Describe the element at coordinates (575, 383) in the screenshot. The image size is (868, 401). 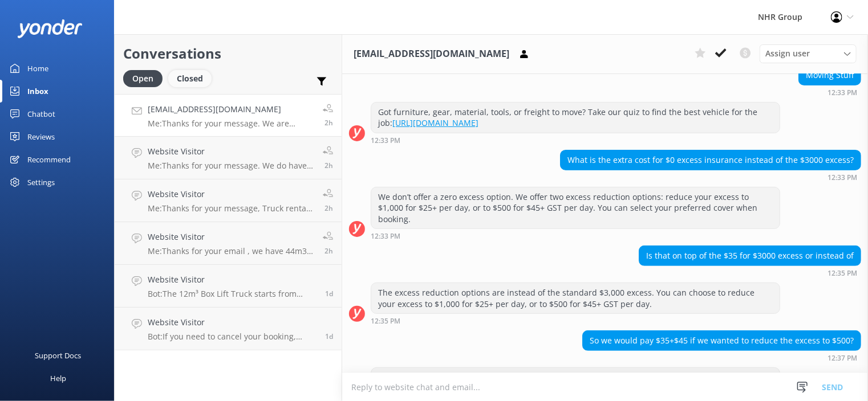
I see `div: No, you would pay $45+ GST per day to reduce the excess to $500, instead of the standard $3,000 e...` at that location.